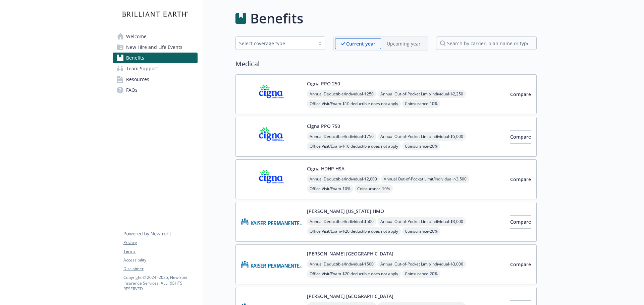 Image resolution: width=644 pixels, height=305 pixels. I want to click on a: Disclaimer, so click(161, 269).